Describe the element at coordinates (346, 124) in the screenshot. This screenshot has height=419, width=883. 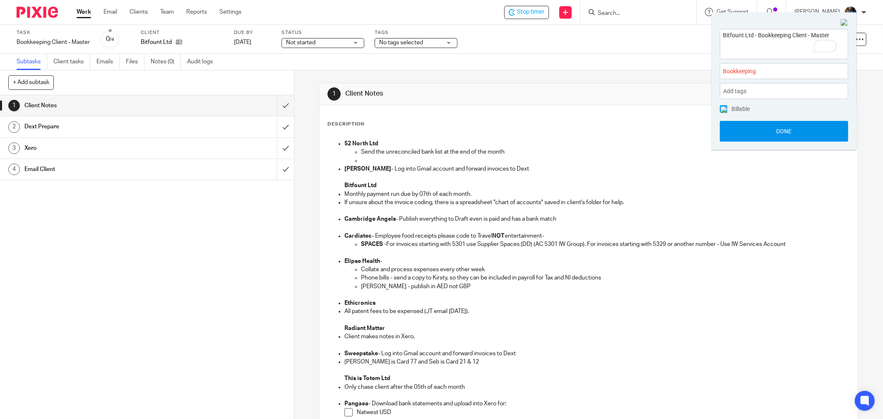
I see `p: Description` at that location.